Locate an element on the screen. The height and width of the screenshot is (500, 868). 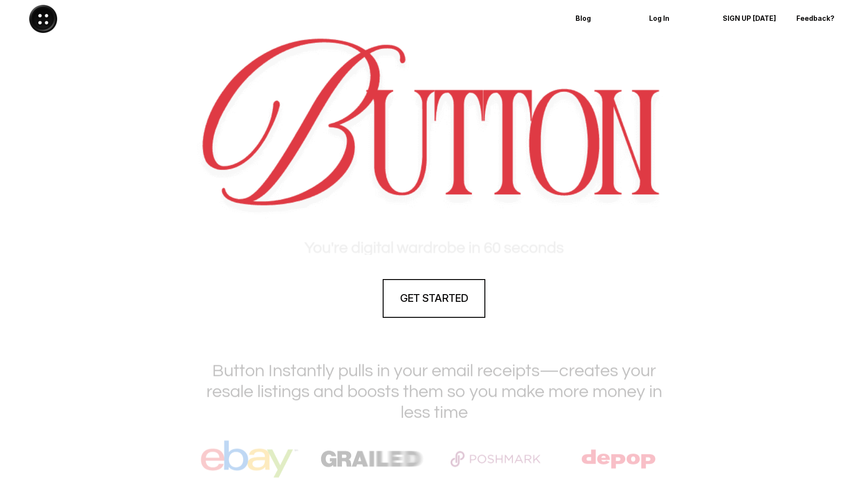
a: Blog is located at coordinates (603, 19).